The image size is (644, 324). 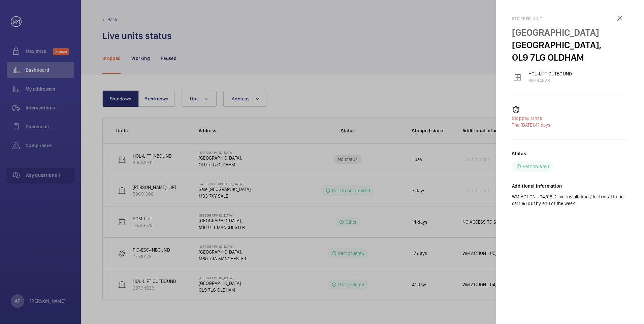 I want to click on p: HOL-LIFT OUTBOUND, so click(x=550, y=74).